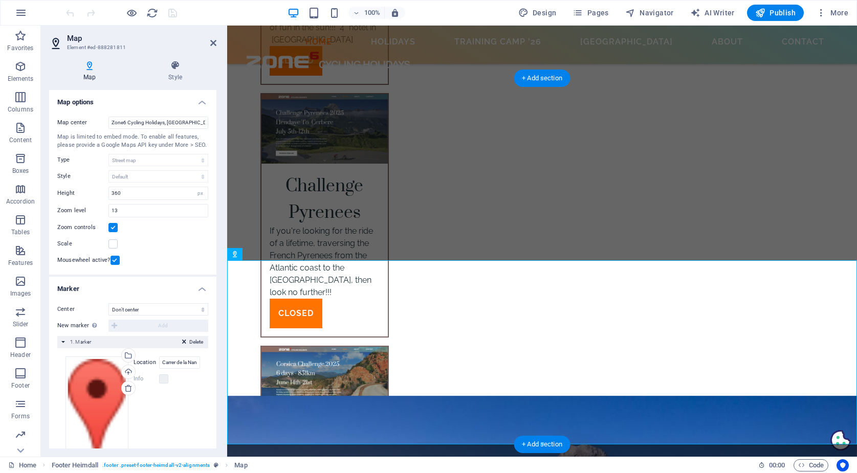 This screenshot has width=857, height=473. What do you see at coordinates (133, 99) in the screenshot?
I see `h4: Map options` at bounding box center [133, 99].